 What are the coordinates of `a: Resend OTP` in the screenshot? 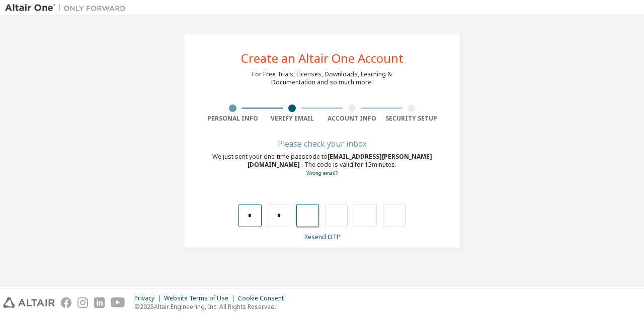 It's located at (322, 237).